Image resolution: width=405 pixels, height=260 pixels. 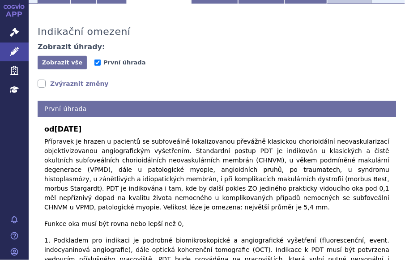 What do you see at coordinates (62, 63) in the screenshot?
I see `button: Zobrazit vše` at bounding box center [62, 63].